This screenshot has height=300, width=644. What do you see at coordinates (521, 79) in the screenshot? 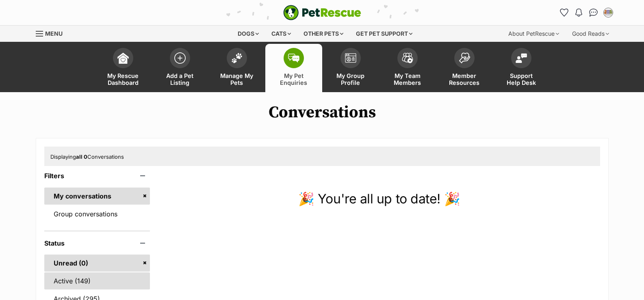
I see `span: Support Help Desk` at bounding box center [521, 79].